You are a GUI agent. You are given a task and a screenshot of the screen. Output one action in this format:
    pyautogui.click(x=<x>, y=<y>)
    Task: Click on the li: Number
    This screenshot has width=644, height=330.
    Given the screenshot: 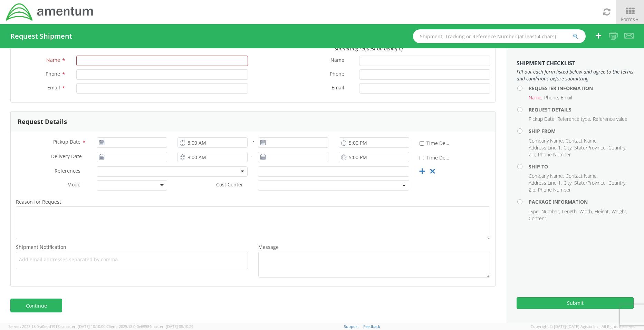 What is the action you would take?
    pyautogui.click(x=551, y=212)
    